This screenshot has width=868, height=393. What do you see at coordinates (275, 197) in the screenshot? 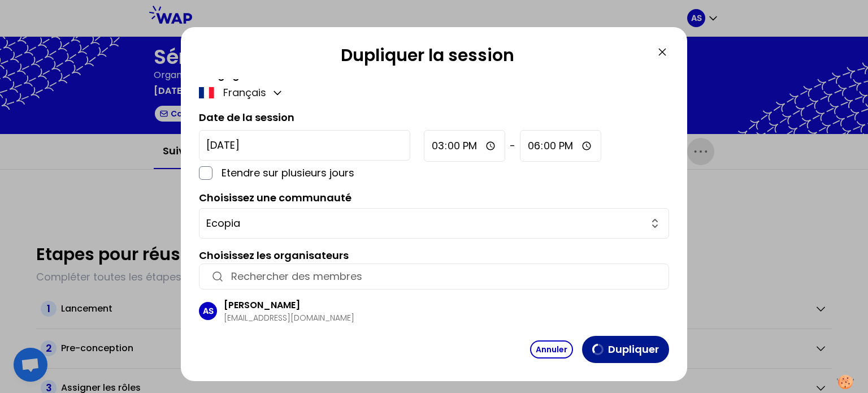
I see `label: Choisissez une communauté` at bounding box center [275, 197].